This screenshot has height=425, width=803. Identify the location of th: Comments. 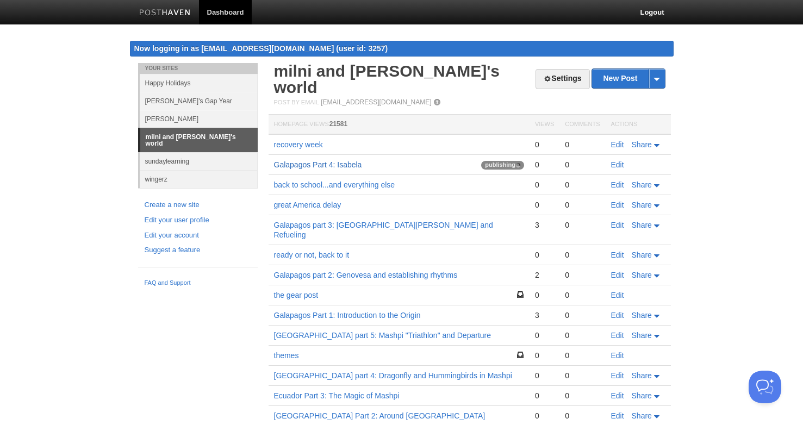
(582, 125).